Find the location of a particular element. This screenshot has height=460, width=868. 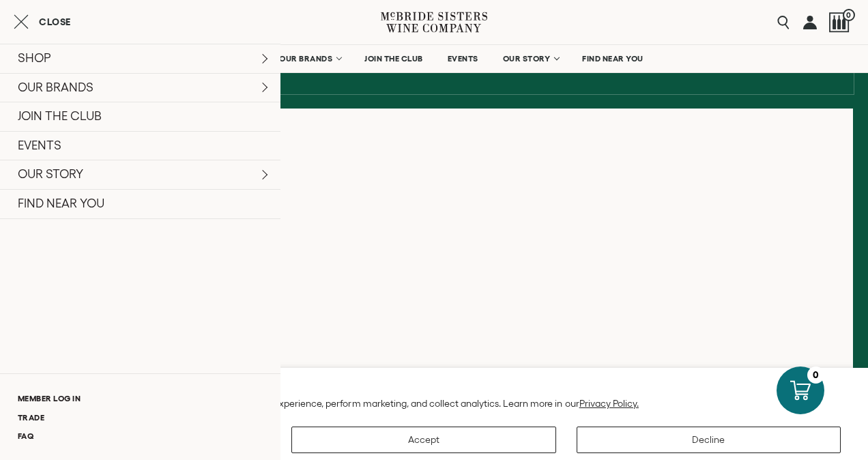

span: OUR BRANDS is located at coordinates (306, 59).